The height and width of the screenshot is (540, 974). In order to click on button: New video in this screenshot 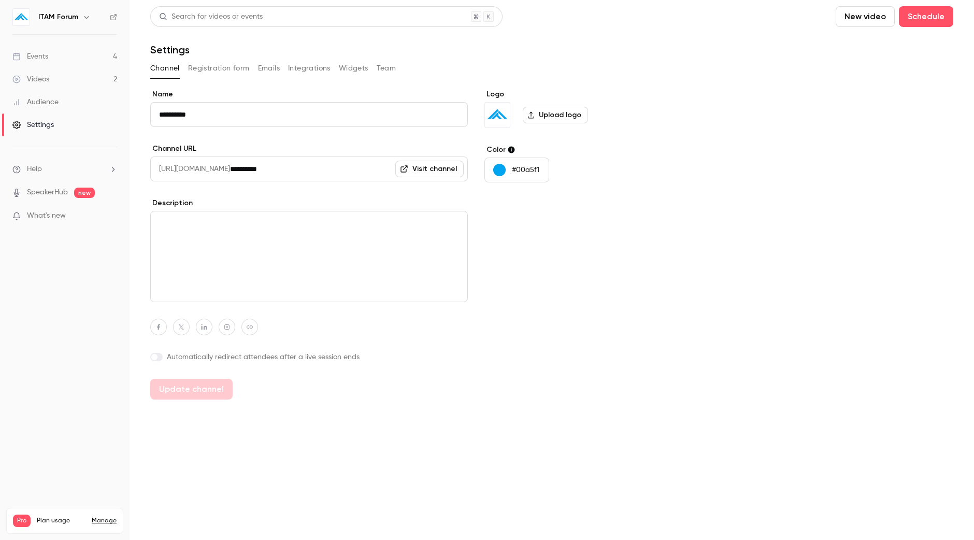, I will do `click(865, 17)`.